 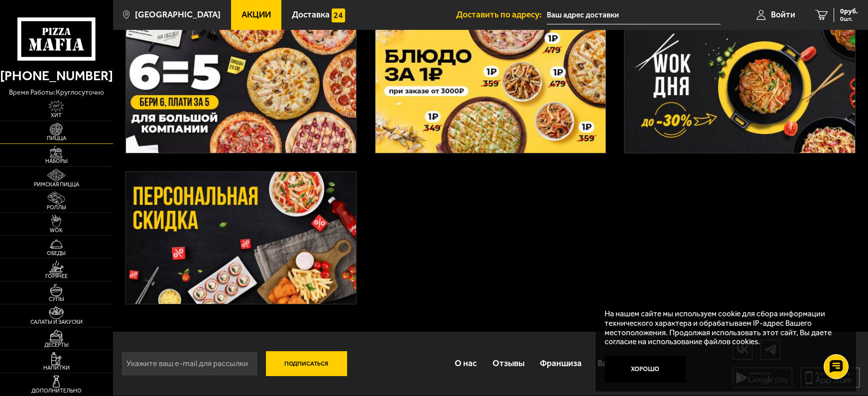 What do you see at coordinates (783, 14) in the screenshot?
I see `span: Войти` at bounding box center [783, 14].